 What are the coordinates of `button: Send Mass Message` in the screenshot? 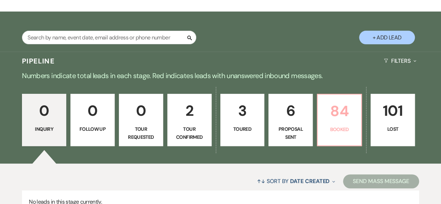 It's located at (381, 181).